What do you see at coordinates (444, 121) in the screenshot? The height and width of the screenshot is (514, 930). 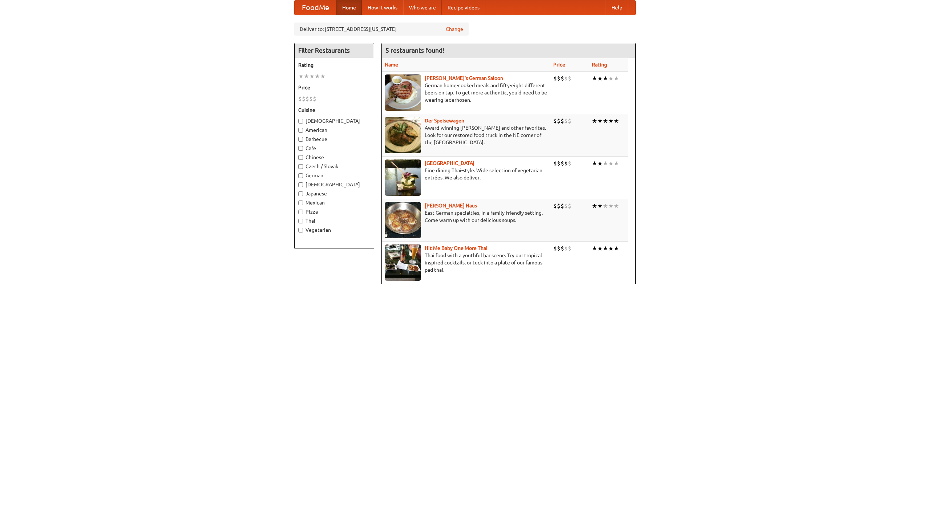 I see `a: Der Speisewagen` at bounding box center [444, 121].